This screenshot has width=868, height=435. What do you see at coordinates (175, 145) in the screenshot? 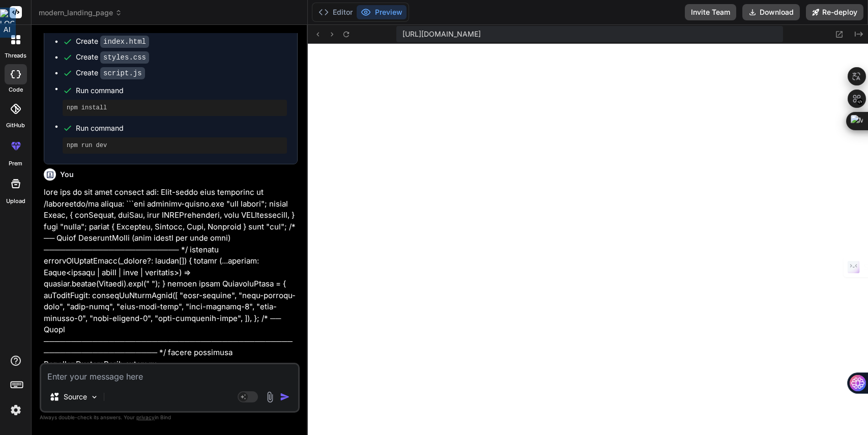
I see `pre: npm run dev` at bounding box center [175, 145].